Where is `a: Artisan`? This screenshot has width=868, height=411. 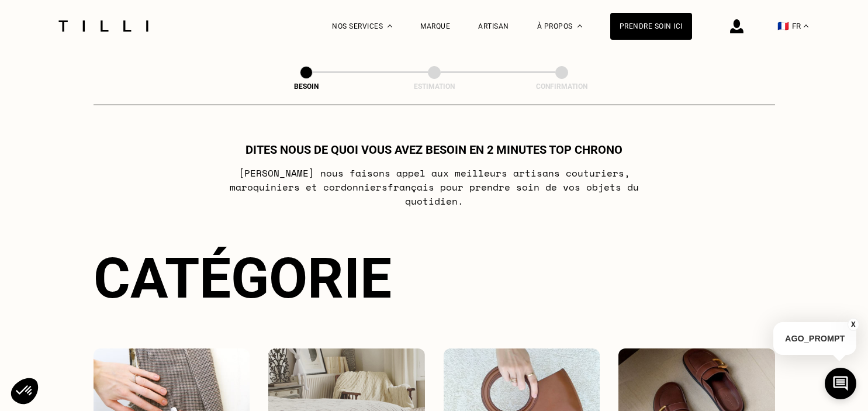
a: Artisan is located at coordinates (493, 27).